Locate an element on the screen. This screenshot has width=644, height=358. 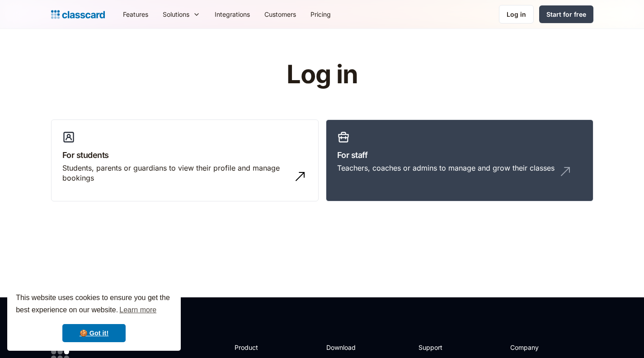
div: Log in is located at coordinates (516, 14).